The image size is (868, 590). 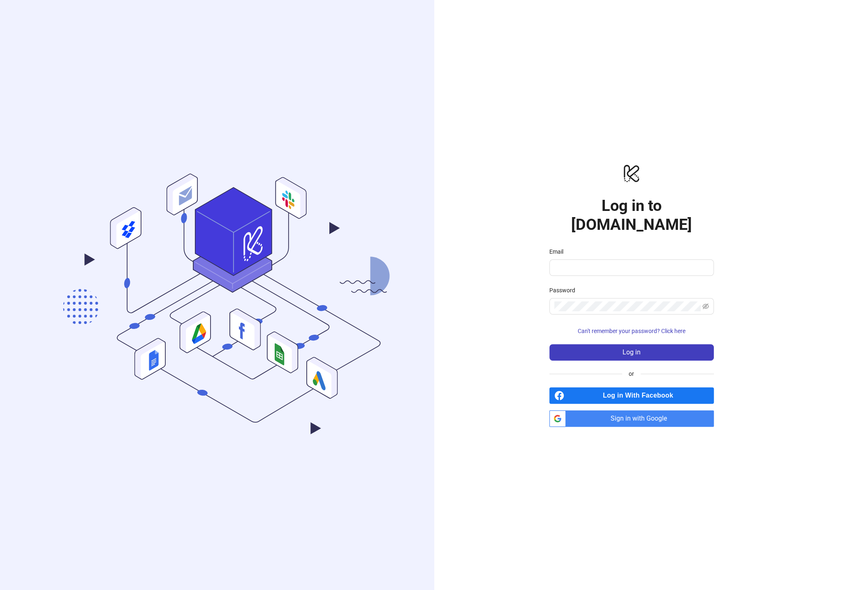 I want to click on span: Log in With Facebook, so click(x=641, y=396).